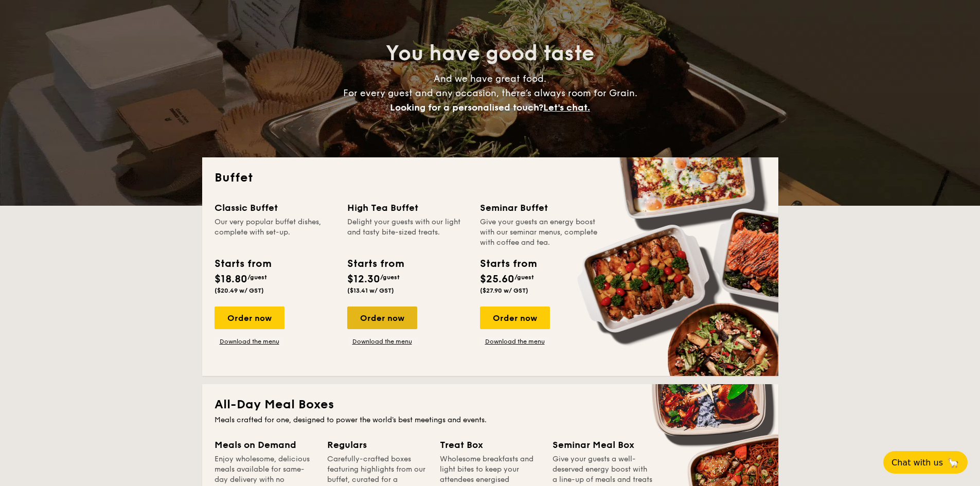  I want to click on span: $25.60, so click(497, 279).